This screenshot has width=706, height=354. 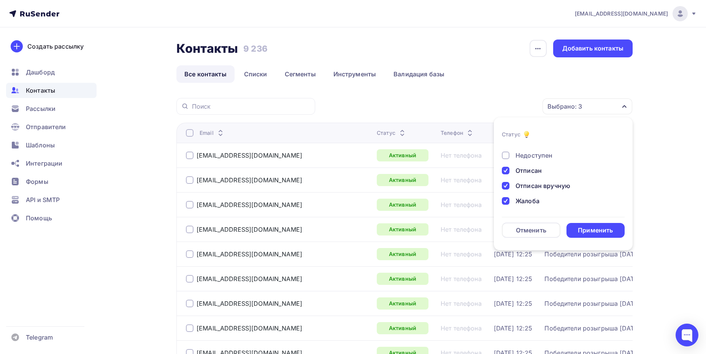 I want to click on span: Telegram, so click(x=39, y=338).